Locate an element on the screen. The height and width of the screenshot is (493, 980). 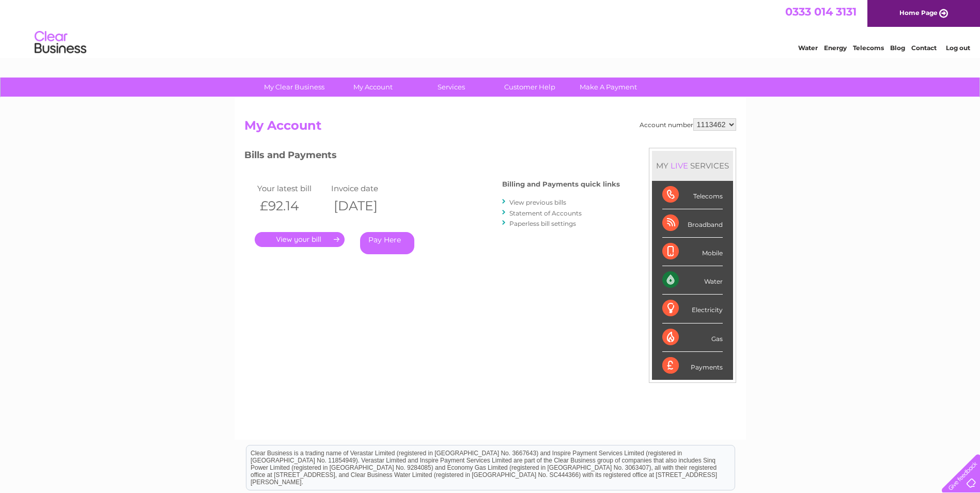
div: Water is located at coordinates (693, 280).